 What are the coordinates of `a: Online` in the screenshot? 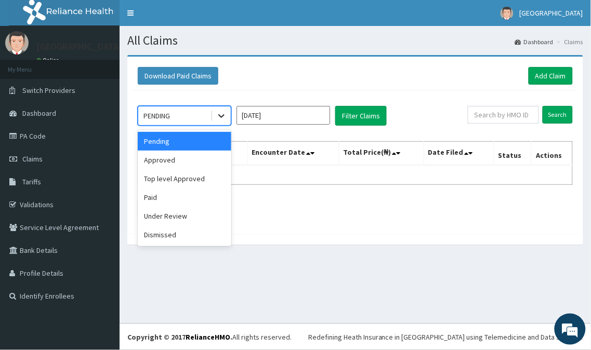 It's located at (49, 60).